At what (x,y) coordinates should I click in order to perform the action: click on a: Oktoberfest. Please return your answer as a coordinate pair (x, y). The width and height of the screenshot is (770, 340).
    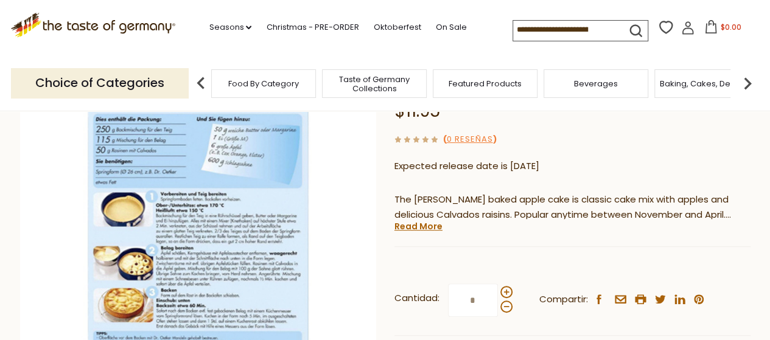
    Looking at the image, I should click on (397, 27).